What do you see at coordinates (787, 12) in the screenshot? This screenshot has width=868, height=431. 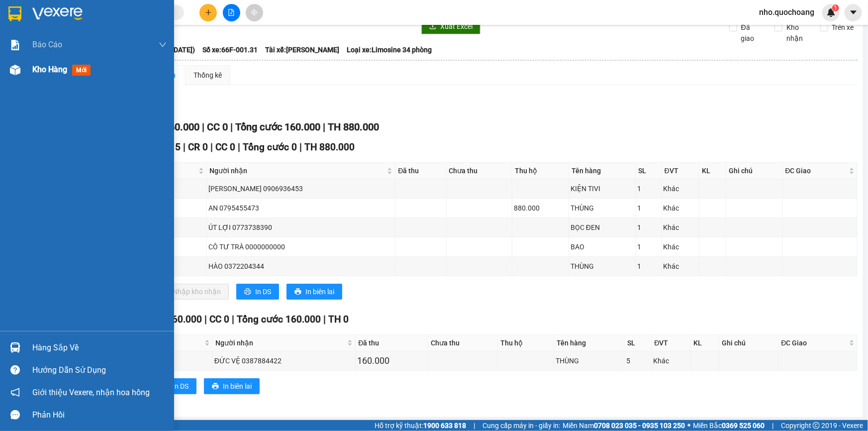 I see `span: nho.quochoang` at bounding box center [787, 12].